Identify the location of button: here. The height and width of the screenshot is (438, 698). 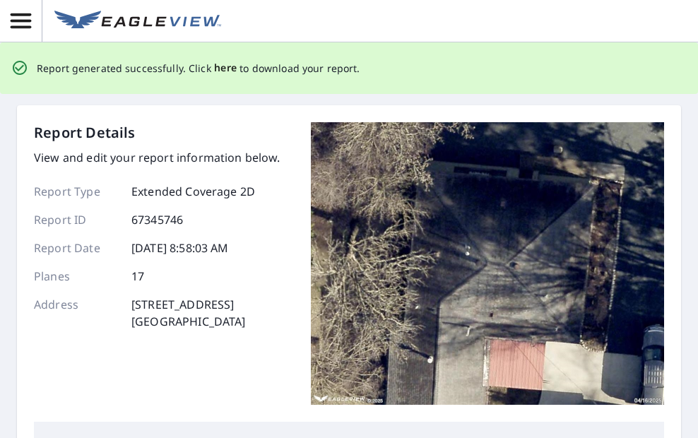
(226, 68).